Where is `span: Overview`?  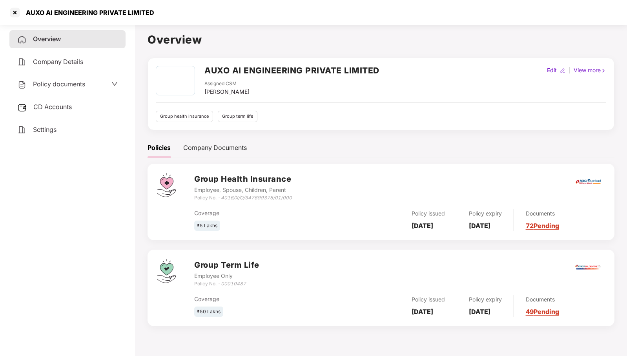
span: Overview is located at coordinates (47, 39).